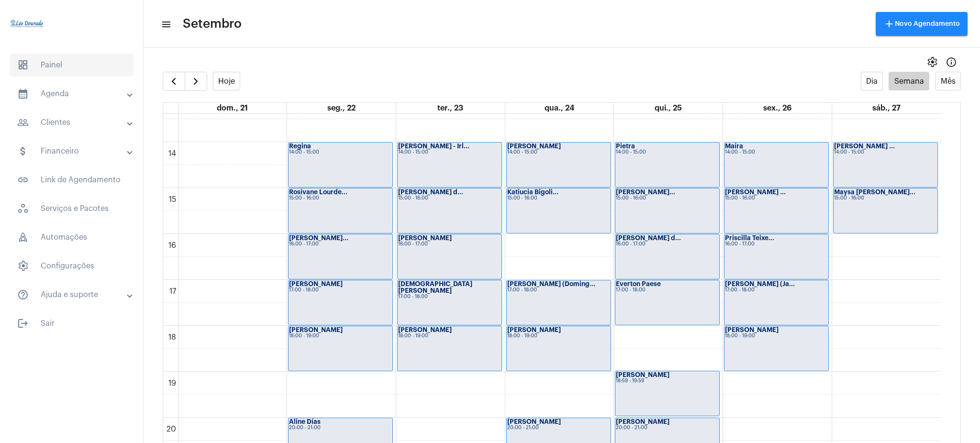  What do you see at coordinates (450, 108) in the screenshot?
I see `a: 23 de setembro de 2025` at bounding box center [450, 108].